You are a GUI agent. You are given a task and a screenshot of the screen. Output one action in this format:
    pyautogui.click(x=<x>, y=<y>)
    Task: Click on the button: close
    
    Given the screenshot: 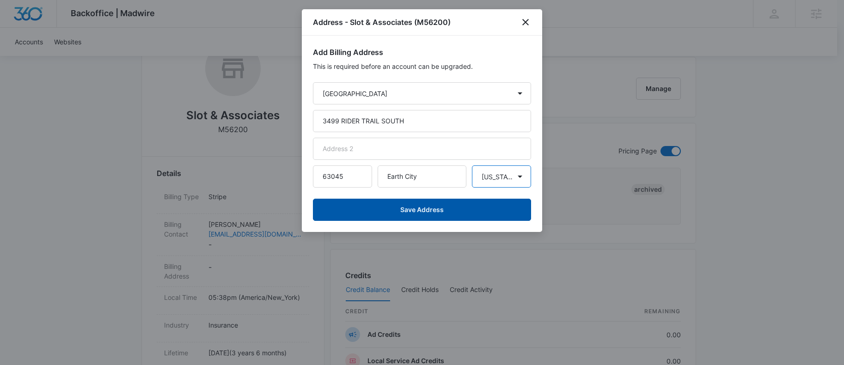 What is the action you would take?
    pyautogui.click(x=525, y=22)
    